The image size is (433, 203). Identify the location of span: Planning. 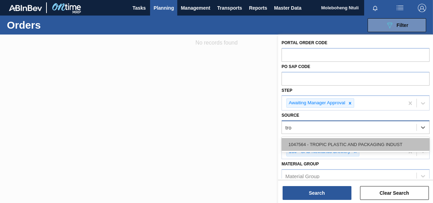
(164, 8).